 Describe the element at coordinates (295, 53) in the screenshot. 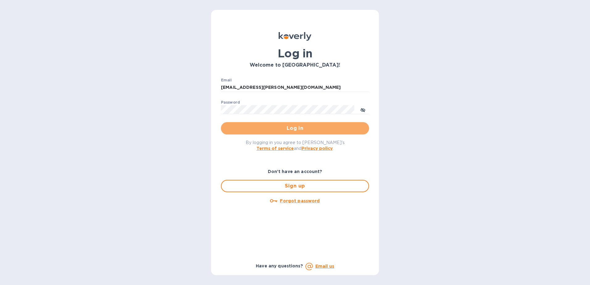

I see `h1: Log in` at that location.